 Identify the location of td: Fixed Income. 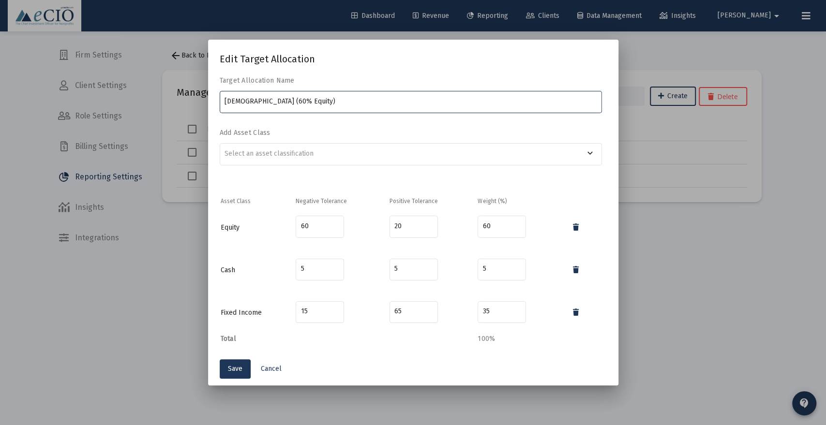
(258, 313).